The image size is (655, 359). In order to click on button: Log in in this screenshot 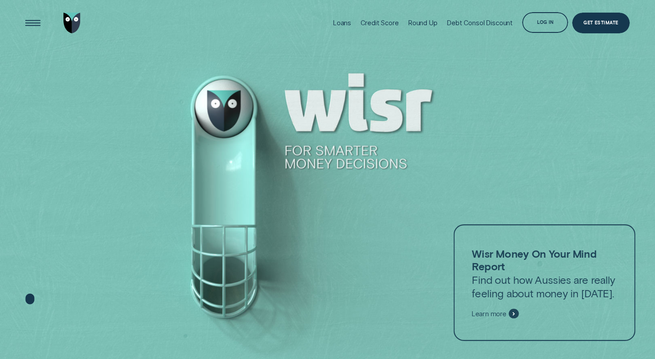, I will do `click(545, 23)`.